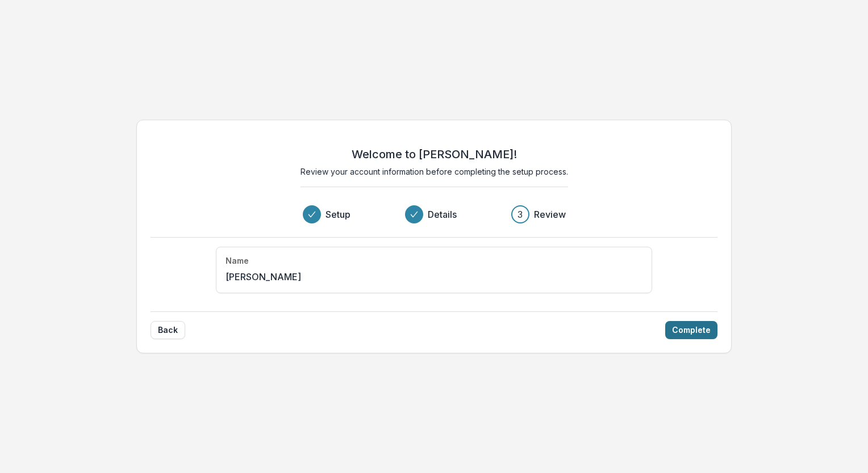 The height and width of the screenshot is (473, 868). I want to click on div: Progress, so click(434, 214).